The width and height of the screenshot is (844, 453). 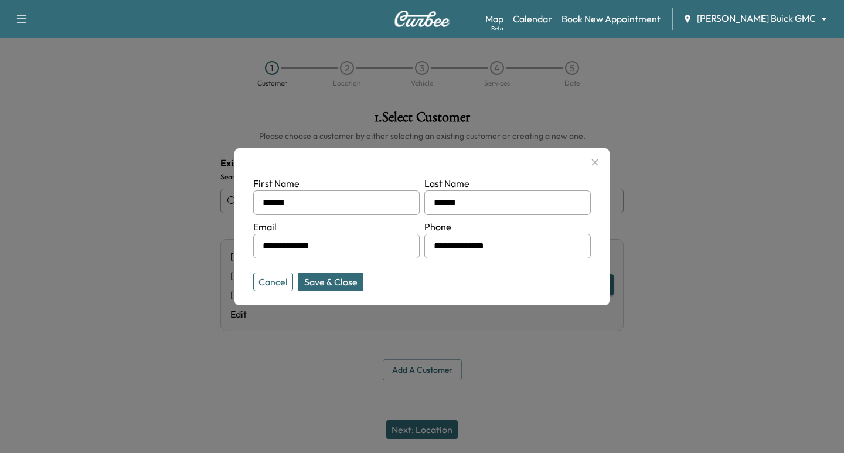 What do you see at coordinates (265, 227) in the screenshot?
I see `label: Email` at bounding box center [265, 227].